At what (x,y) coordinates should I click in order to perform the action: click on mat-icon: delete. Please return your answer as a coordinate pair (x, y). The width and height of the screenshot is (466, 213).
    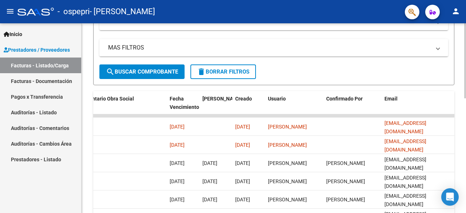
    Looking at the image, I should click on (201, 72).